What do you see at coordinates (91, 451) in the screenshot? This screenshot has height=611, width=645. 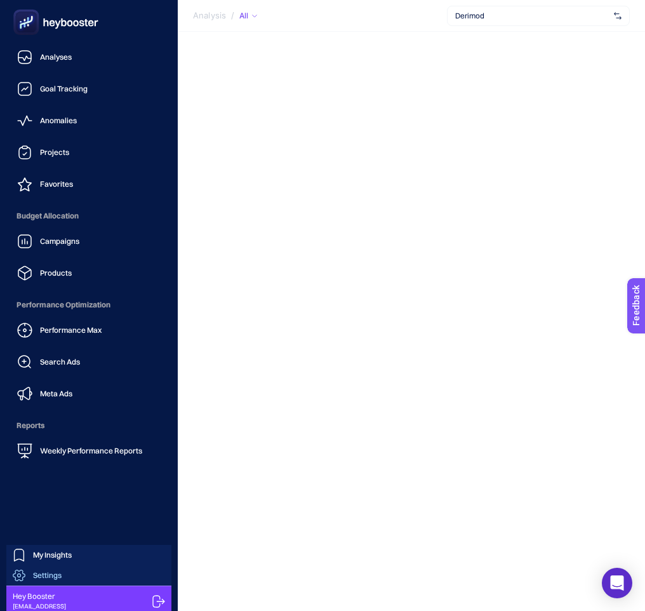 I see `span: Weekly Performance Reports` at bounding box center [91, 451].